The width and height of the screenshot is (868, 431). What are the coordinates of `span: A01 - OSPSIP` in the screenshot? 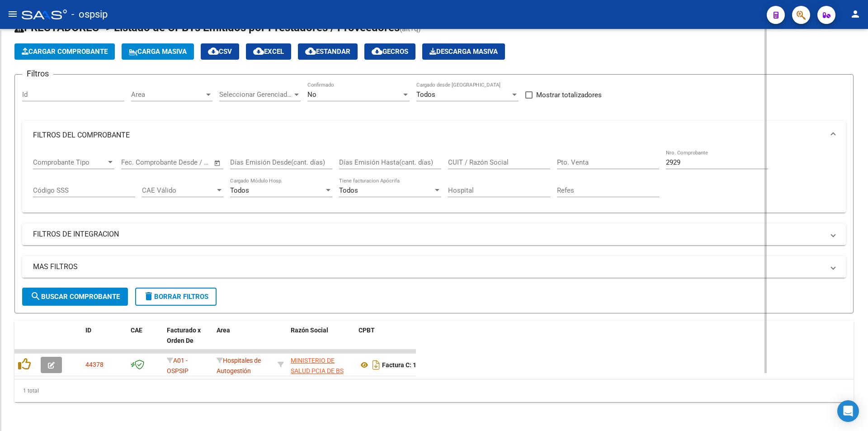 It's located at (177, 366).